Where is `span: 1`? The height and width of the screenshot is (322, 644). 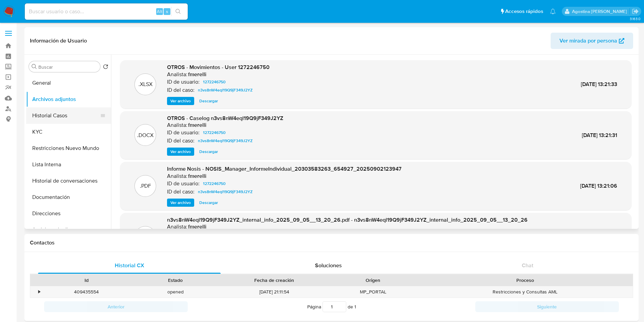
span: 1 is located at coordinates (355, 307).